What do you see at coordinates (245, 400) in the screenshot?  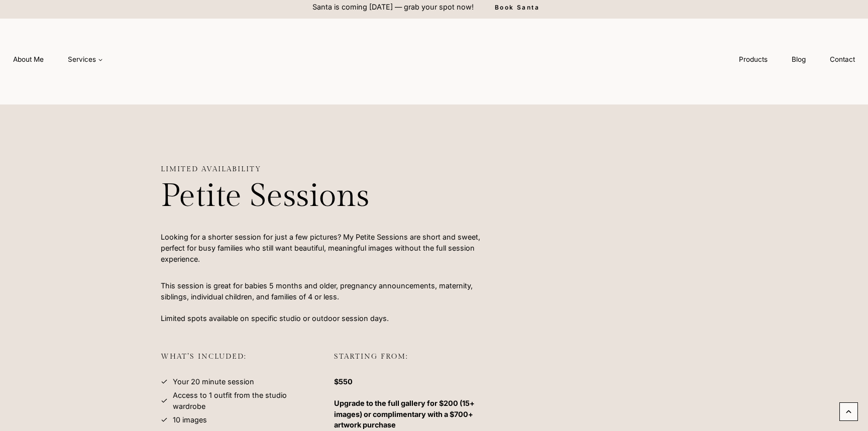 I see `span: Access to 1 outfit from the studio wardrobe` at bounding box center [245, 400].